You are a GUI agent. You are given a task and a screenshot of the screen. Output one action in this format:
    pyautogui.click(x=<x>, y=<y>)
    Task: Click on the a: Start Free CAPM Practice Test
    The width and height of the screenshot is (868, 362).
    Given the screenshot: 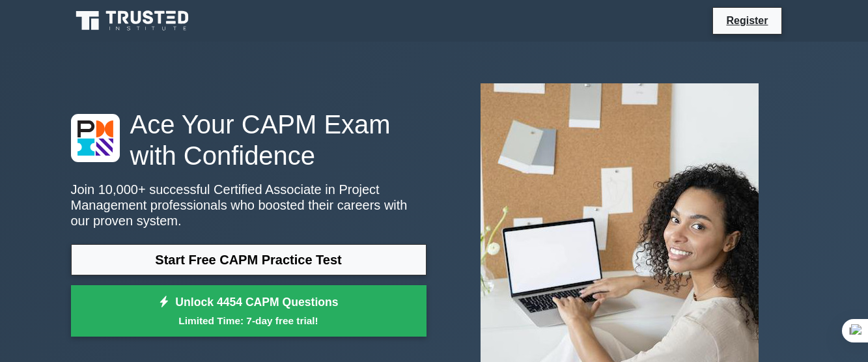 What is the action you would take?
    pyautogui.click(x=249, y=260)
    